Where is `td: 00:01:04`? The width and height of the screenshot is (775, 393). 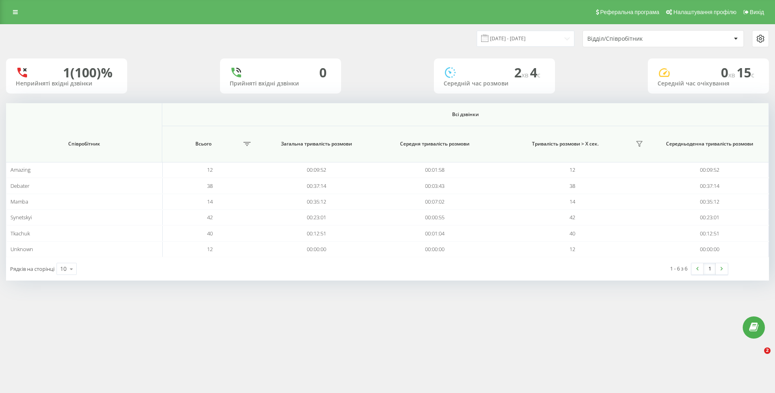 td: 00:01:04 is located at coordinates (434, 233).